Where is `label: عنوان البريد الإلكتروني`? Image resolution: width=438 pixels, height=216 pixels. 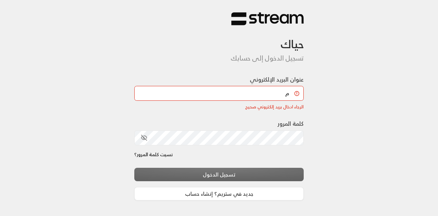 label: عنوان البريد الإلكتروني is located at coordinates (277, 79).